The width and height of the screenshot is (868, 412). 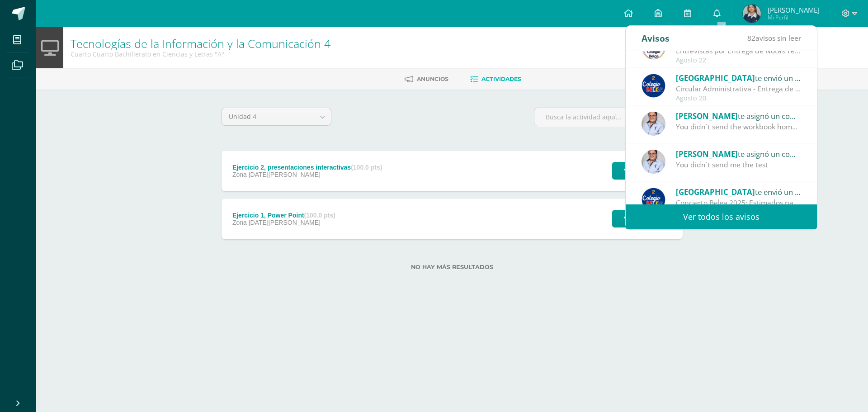 I want to click on a: Actividades, so click(x=495, y=79).